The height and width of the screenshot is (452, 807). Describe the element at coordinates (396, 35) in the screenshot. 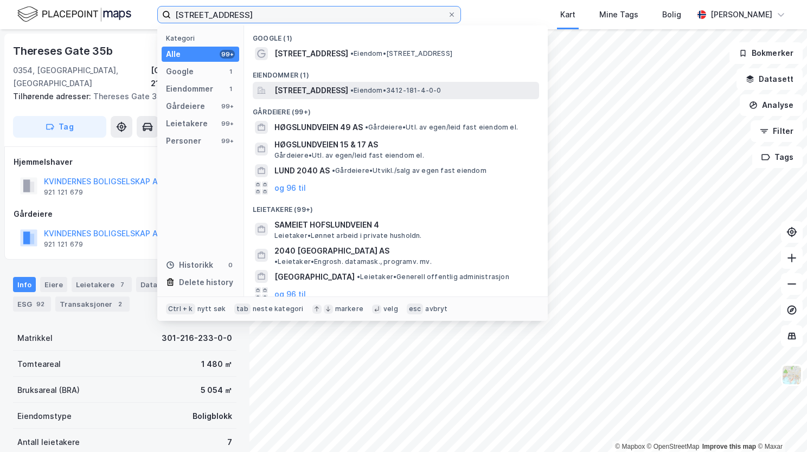

I see `div: Google (1)` at that location.